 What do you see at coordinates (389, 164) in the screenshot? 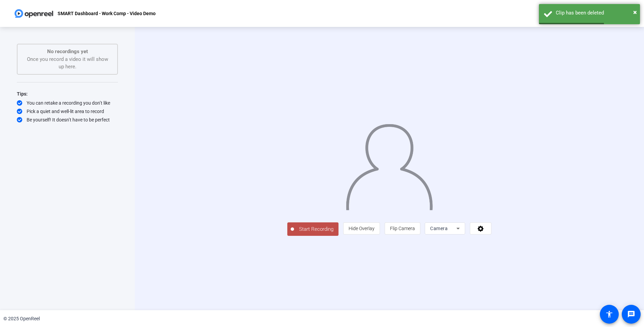
I see `img: overlay` at bounding box center [389, 164].